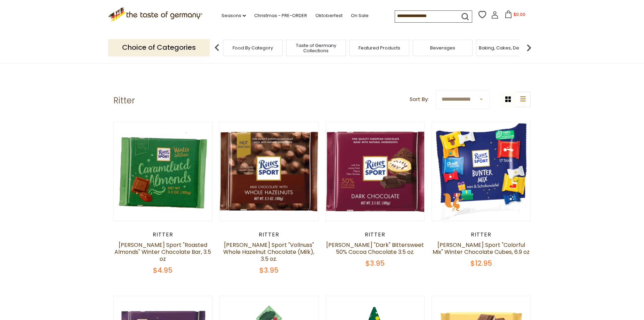 The image size is (644, 320). What do you see at coordinates (379, 48) in the screenshot?
I see `a: Featured Products` at bounding box center [379, 48].